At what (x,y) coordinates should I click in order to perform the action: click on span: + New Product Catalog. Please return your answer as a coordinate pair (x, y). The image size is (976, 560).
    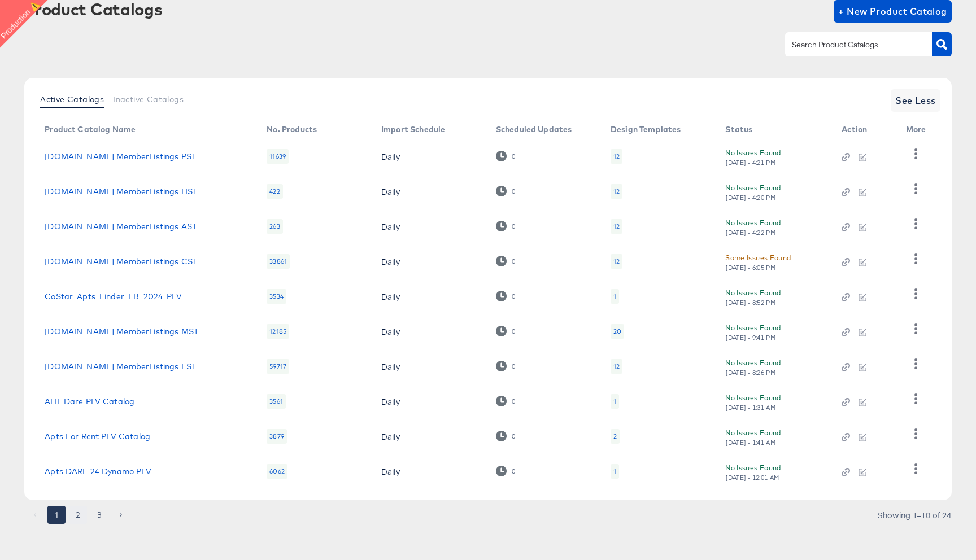
    Looking at the image, I should click on (892, 11).